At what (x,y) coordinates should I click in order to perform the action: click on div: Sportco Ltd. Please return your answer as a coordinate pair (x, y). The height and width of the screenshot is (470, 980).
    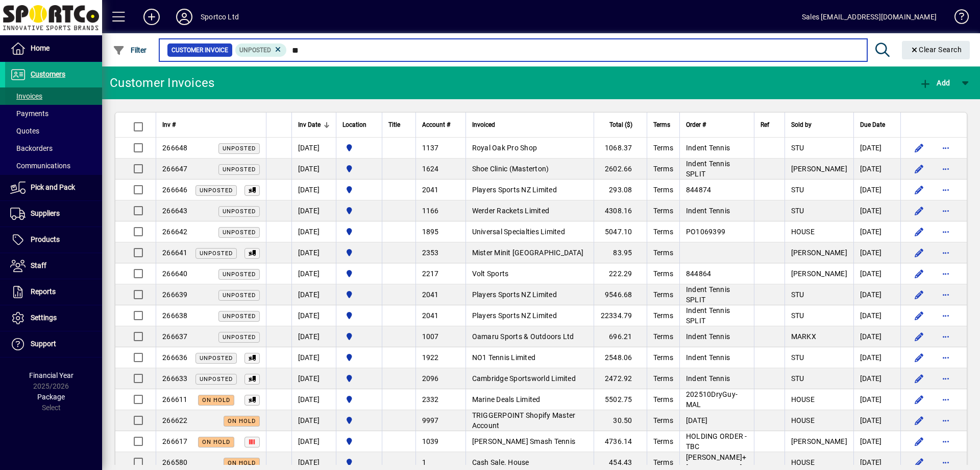
    Looking at the image, I should click on (219, 17).